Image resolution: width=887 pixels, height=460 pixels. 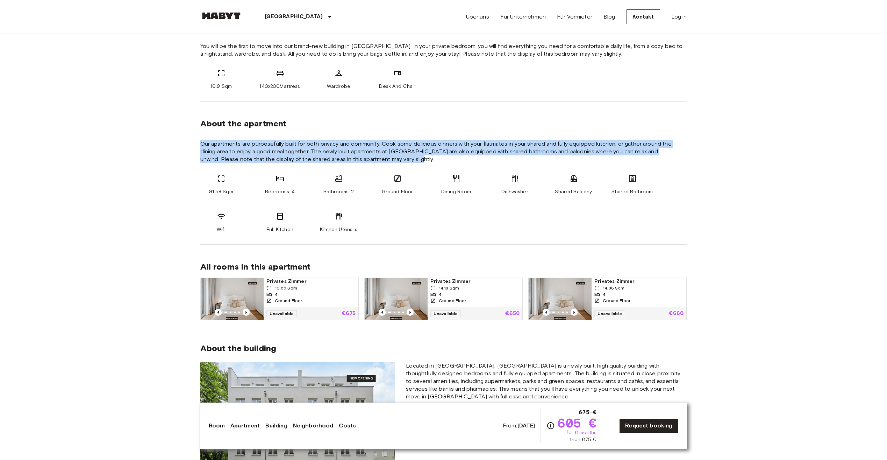 What do you see at coordinates (339, 86) in the screenshot?
I see `span: Wardrobe` at bounding box center [339, 86].